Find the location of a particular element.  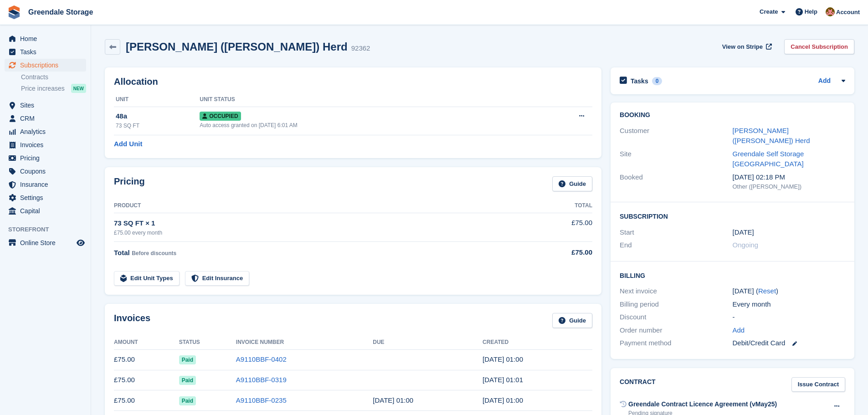

span: View on Stripe is located at coordinates (742, 47).